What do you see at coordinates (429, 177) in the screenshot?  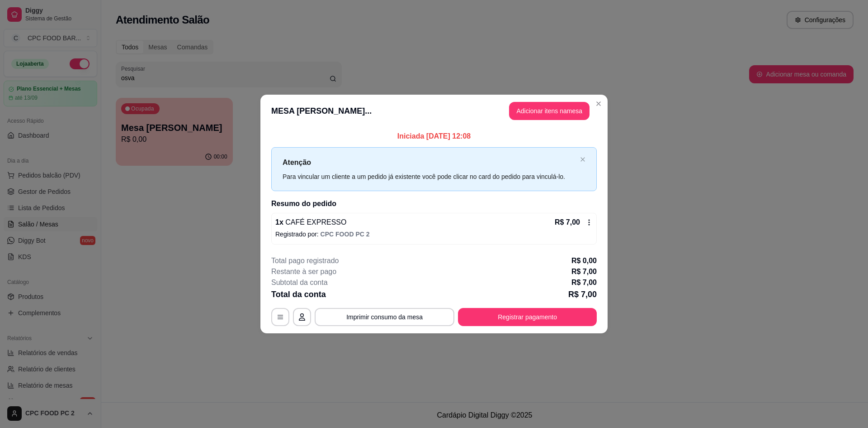 I see `div: Para vincular um cliente a um pedido já existente você pode clicar no card do pedido para vinculá...` at bounding box center [429, 177].